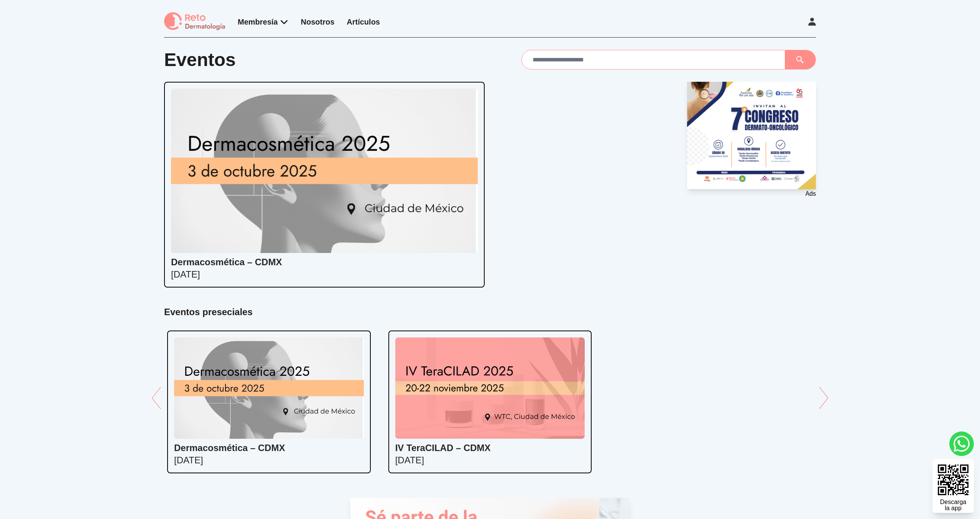 This screenshot has width=980, height=519. What do you see at coordinates (490, 312) in the screenshot?
I see `h2: Eventos preseciales` at bounding box center [490, 312].